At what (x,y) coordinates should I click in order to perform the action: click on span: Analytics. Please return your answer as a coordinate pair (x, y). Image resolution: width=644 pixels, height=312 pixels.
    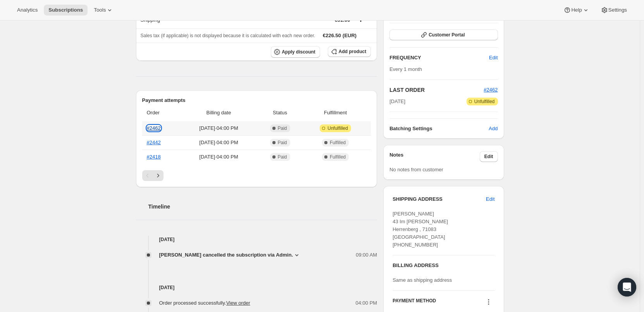
    Looking at the image, I should click on (27, 10).